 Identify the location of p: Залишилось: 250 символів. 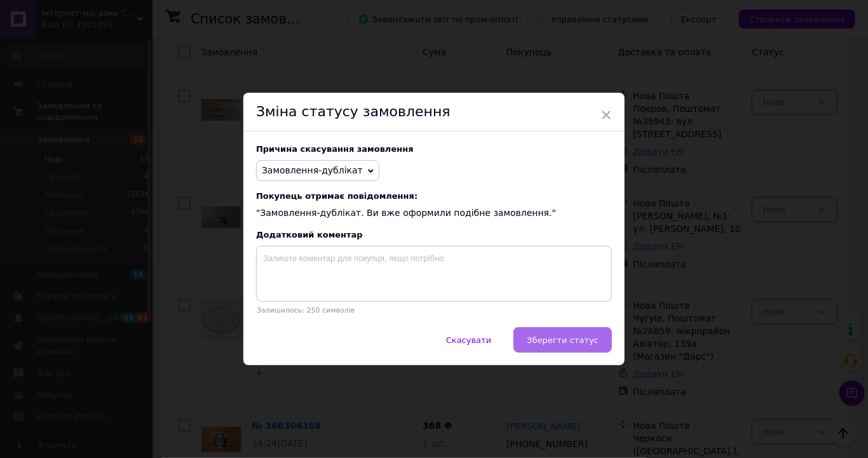
(434, 310).